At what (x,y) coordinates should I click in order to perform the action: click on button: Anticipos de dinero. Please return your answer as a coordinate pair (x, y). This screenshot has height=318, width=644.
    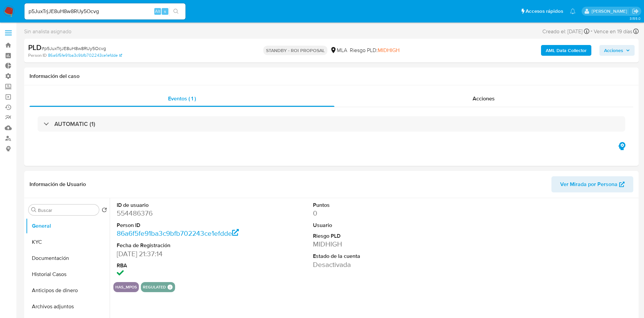
    Looking at the image, I should click on (67, 290).